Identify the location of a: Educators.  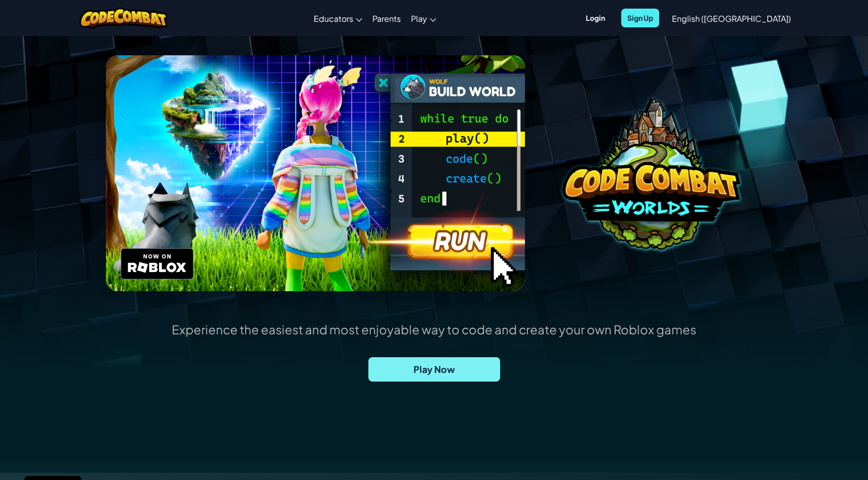
(338, 19).